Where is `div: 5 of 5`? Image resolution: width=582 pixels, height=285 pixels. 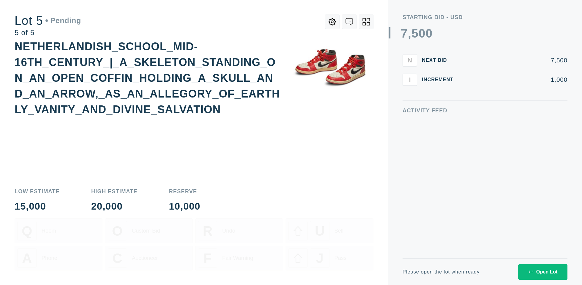
div: 5 of 5 is located at coordinates (48, 33).